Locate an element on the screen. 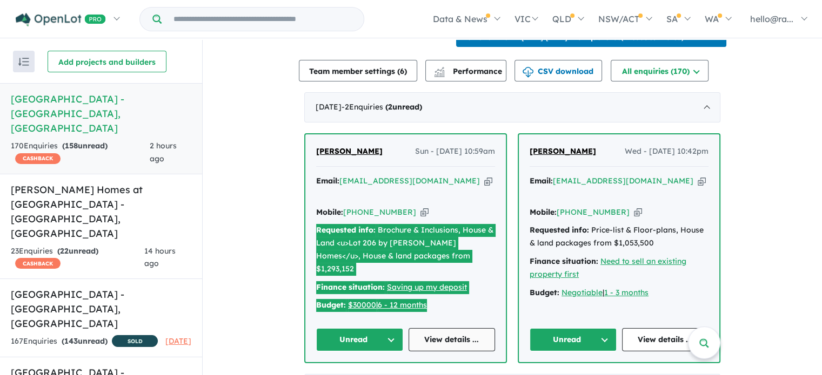 The height and width of the screenshot is (375, 822). span: 158 is located at coordinates (71, 146).